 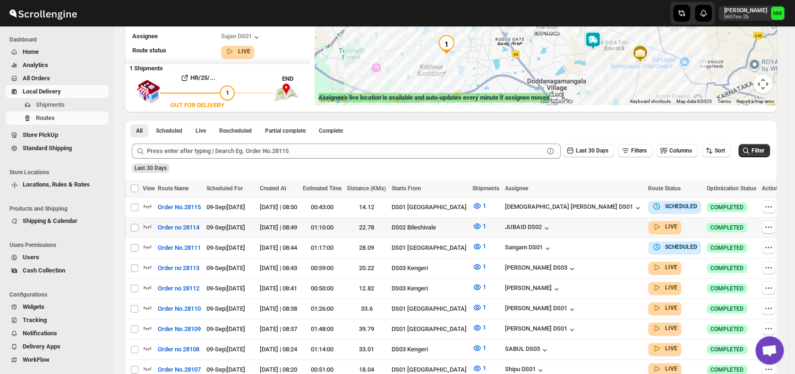 What do you see at coordinates (241, 37) in the screenshot?
I see `button: Sajan DS01` at bounding box center [241, 37].